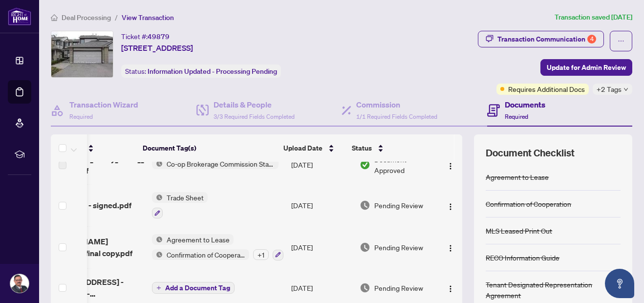  Describe the element at coordinates (621, 41) in the screenshot. I see `span: ellipsis` at that location.